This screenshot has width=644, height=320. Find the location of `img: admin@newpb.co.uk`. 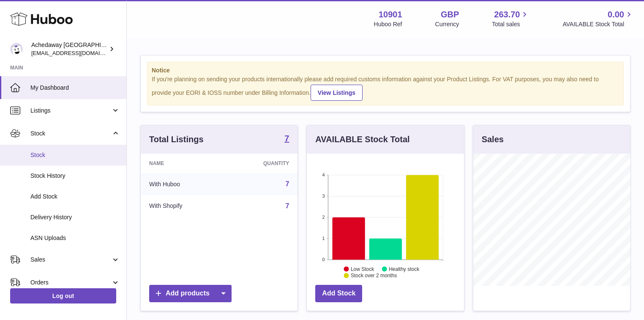

img: admin@newpb.co.uk is located at coordinates (17, 49).